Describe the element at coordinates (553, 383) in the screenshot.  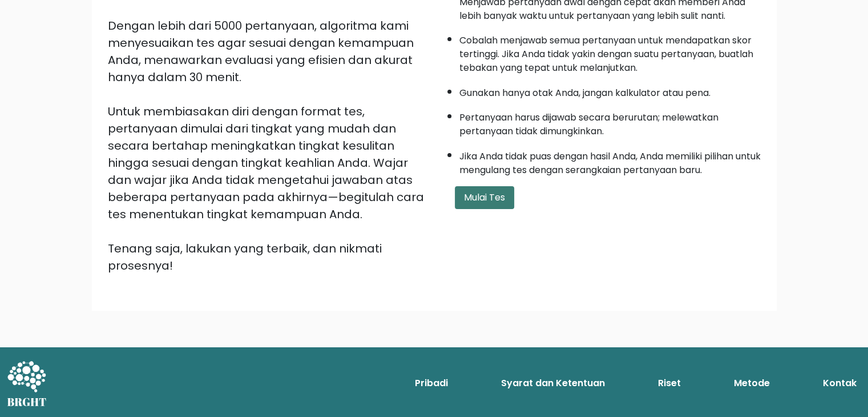
I see `a: Syarat dan Ketentuan` at that location.